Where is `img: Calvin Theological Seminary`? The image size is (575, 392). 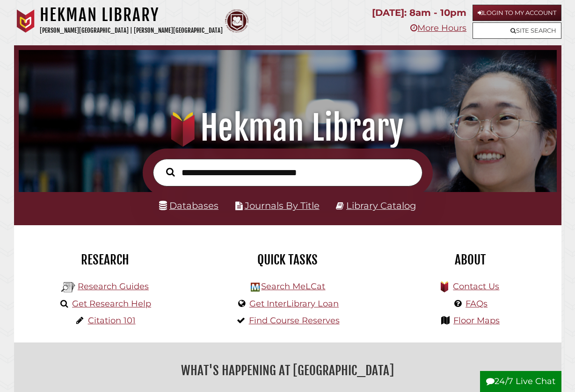
img: Calvin Theological Seminary is located at coordinates (237, 21).